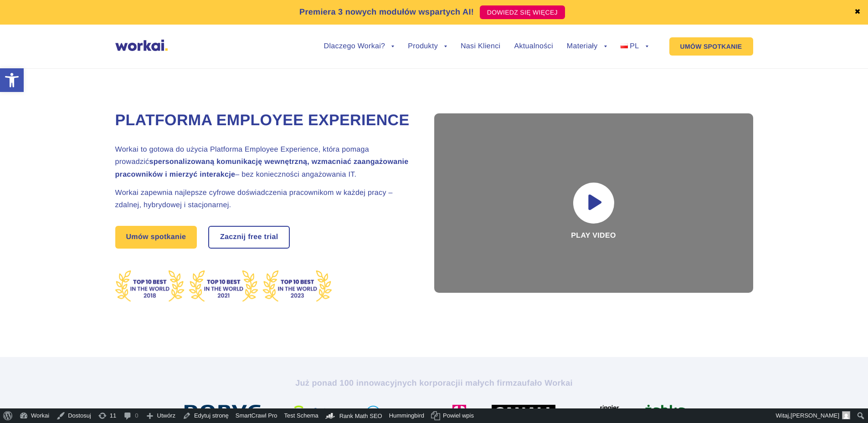 This screenshot has height=423, width=868. Describe the element at coordinates (156, 238) in the screenshot. I see `a: Umów spotkanie` at that location.